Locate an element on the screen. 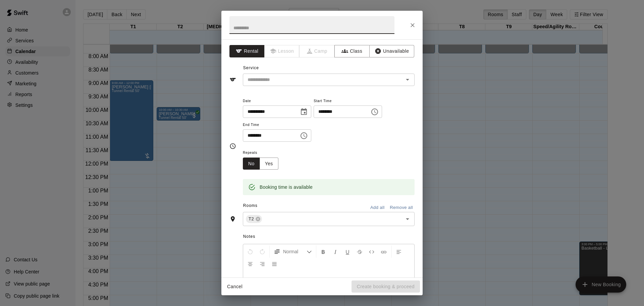 The image size is (644, 306). button: Yes is located at coordinates (269, 164).